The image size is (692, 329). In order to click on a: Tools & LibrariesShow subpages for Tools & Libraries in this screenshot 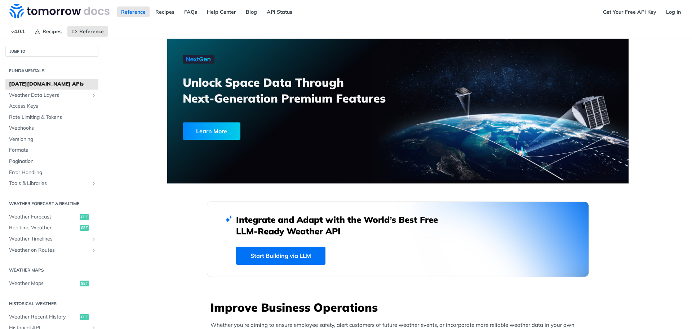, I will do `click(52, 183)`.